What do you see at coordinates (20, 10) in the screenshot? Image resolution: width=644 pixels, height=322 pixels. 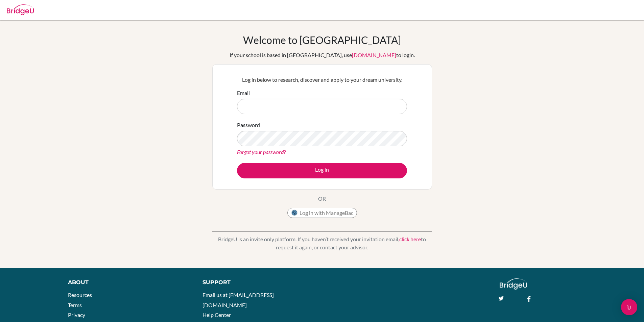 I see `img: Bridge-U` at bounding box center [20, 10].